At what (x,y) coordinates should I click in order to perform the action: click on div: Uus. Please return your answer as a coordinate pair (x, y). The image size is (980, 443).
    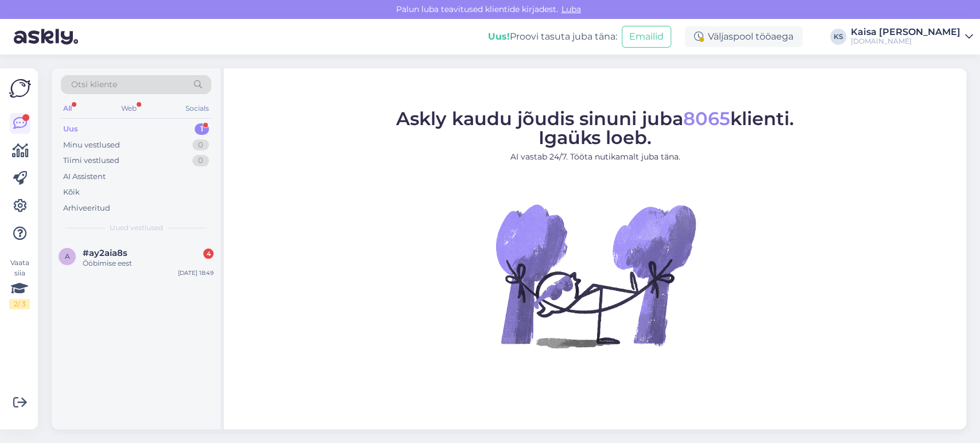
    Looking at the image, I should click on (70, 129).